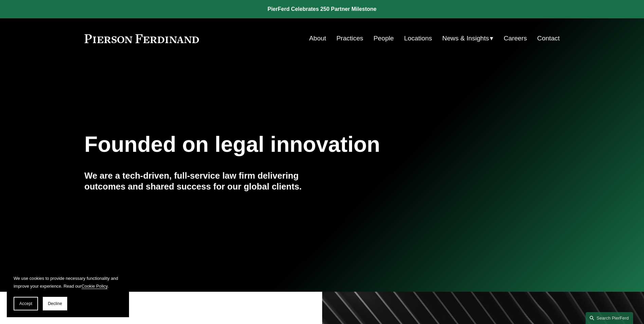  What do you see at coordinates (516, 39) in the screenshot?
I see `a: Careers` at bounding box center [516, 39].